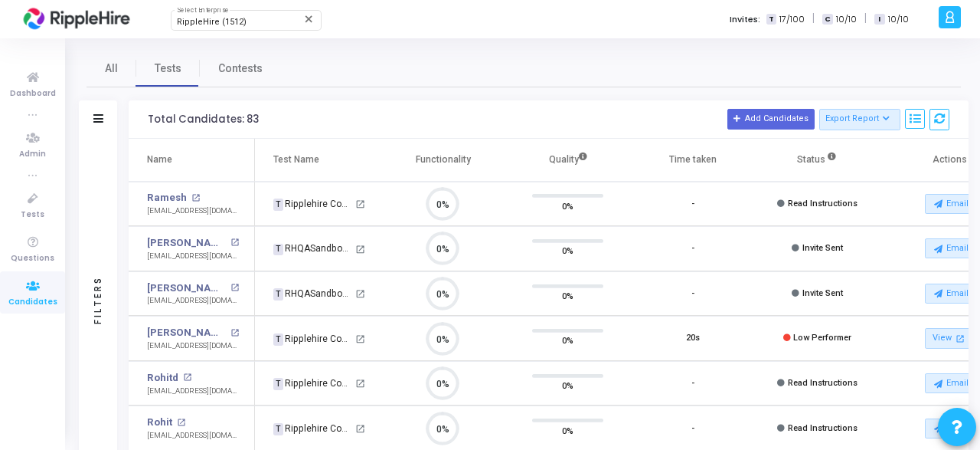  I want to click on span: Low Performer, so click(822, 337).